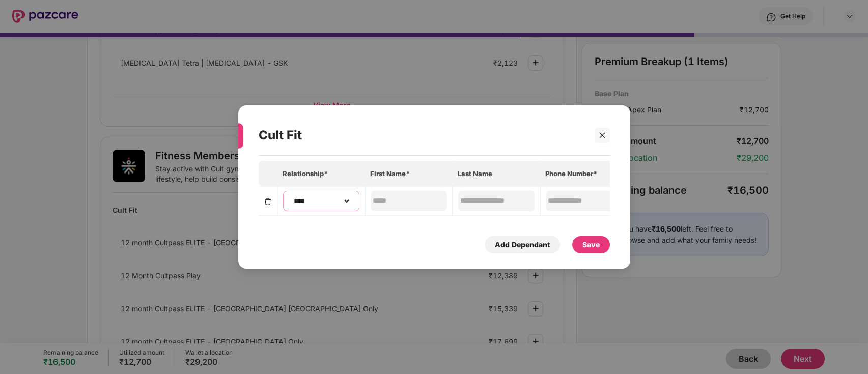 The width and height of the screenshot is (868, 374). What do you see at coordinates (591, 245) in the screenshot?
I see `div: Save` at bounding box center [591, 245].